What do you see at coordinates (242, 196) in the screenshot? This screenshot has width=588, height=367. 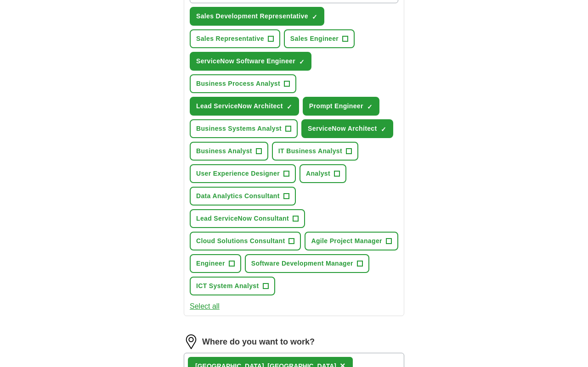 I see `button: Data Analytics Consultant` at bounding box center [242, 196].